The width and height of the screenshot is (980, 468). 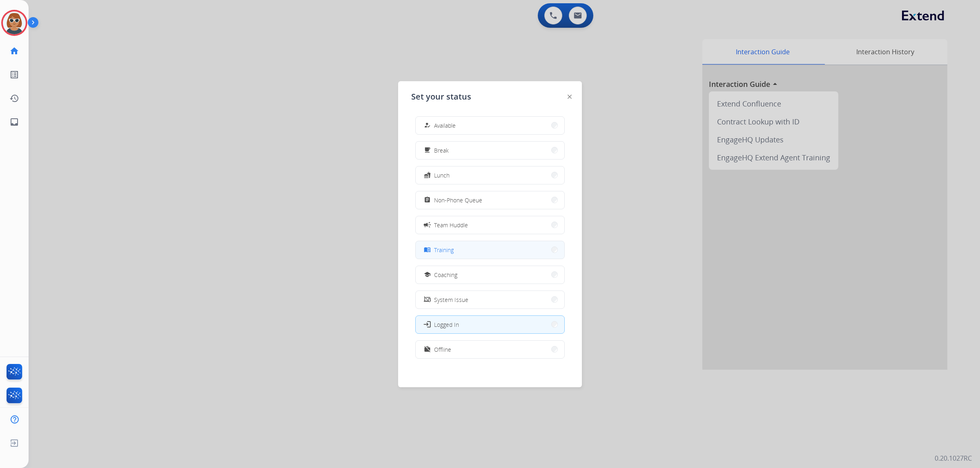 What do you see at coordinates (14, 51) in the screenshot?
I see `mat-icon: home` at bounding box center [14, 51].